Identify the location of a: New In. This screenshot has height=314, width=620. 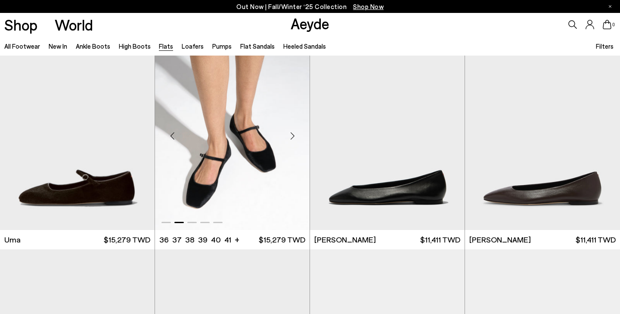
(58, 46).